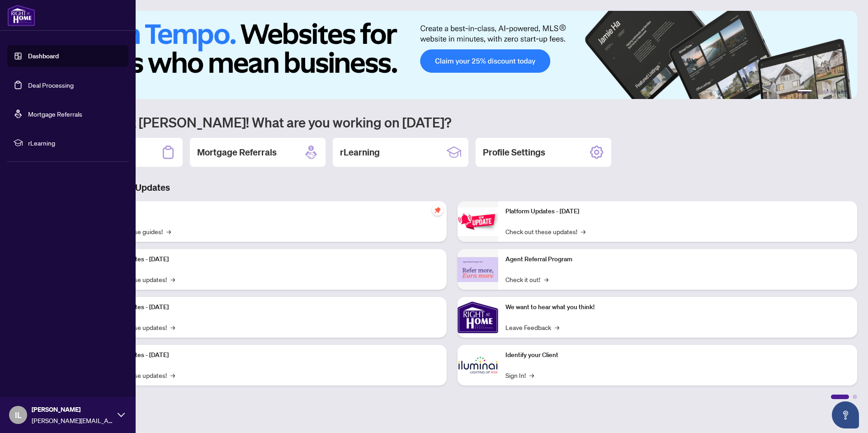 This screenshot has width=868, height=433. I want to click on img: Platform Updates - June 23, 2025, so click(478, 221).